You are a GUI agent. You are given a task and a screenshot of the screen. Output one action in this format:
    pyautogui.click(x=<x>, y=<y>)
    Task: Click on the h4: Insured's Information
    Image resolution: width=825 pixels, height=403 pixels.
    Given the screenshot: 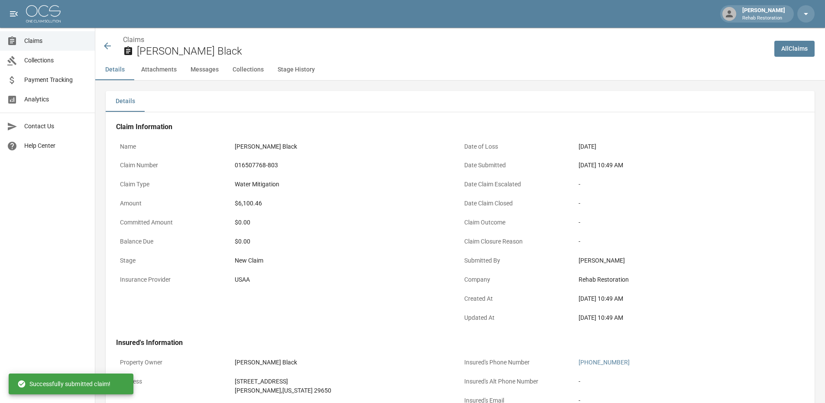 What is the action you would take?
    pyautogui.click(x=460, y=342)
    